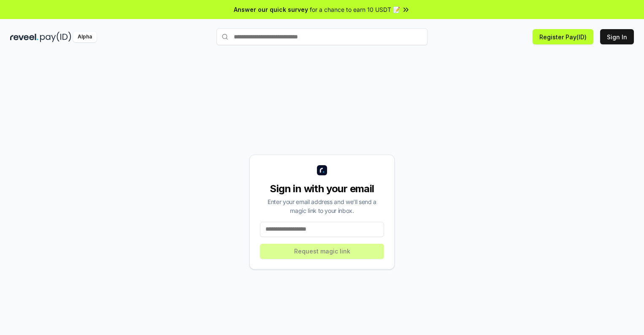 This screenshot has height=335, width=644. Describe the element at coordinates (322, 206) in the screenshot. I see `div: Enter your email address and we’ll send a magic link to your inbox.` at that location.